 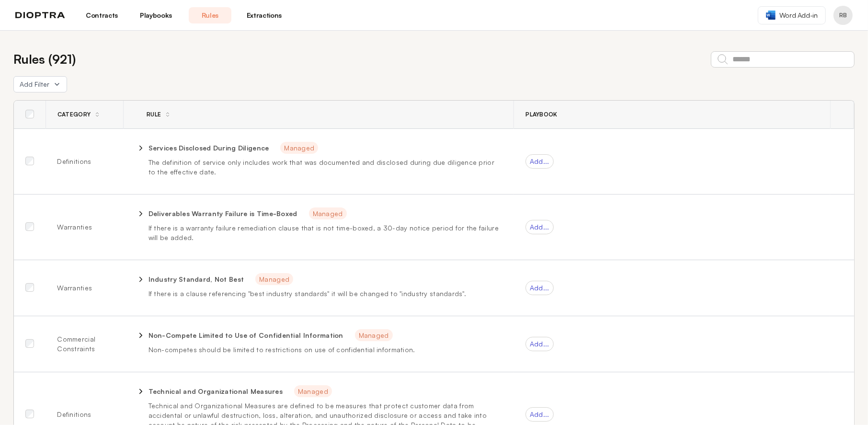 I want to click on a: Rules, so click(x=210, y=15).